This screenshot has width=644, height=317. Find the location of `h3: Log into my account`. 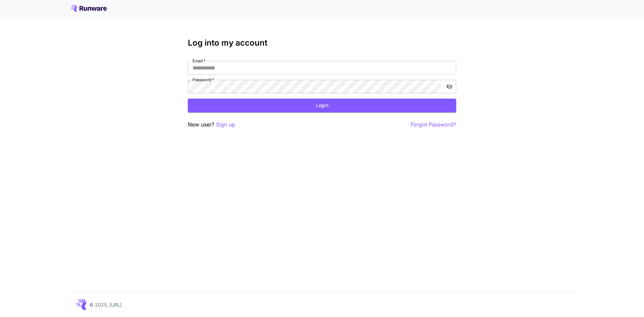

h3: Log into my account is located at coordinates (322, 43).